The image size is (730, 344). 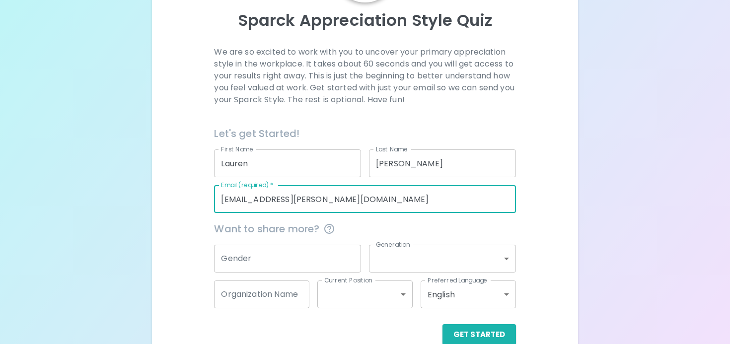 What do you see at coordinates (469, 295) in the screenshot?
I see `div: English` at bounding box center [469, 295].